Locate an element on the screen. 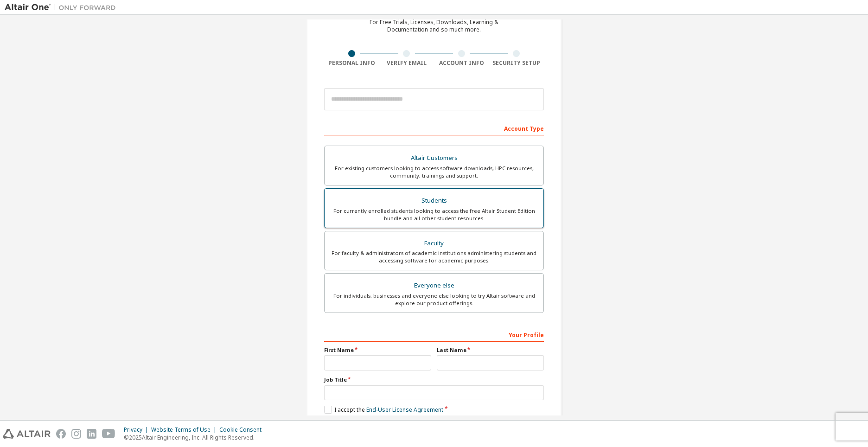  div: Account Type is located at coordinates (434, 128).